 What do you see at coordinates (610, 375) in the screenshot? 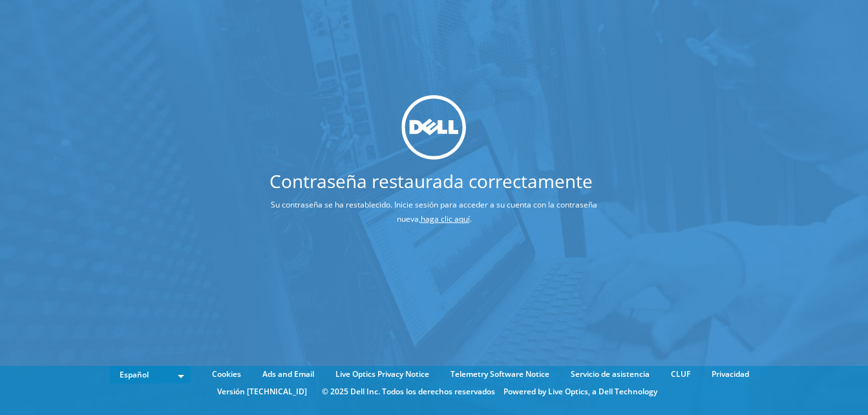
I see `a: Servicio de asistencia` at bounding box center [610, 375].